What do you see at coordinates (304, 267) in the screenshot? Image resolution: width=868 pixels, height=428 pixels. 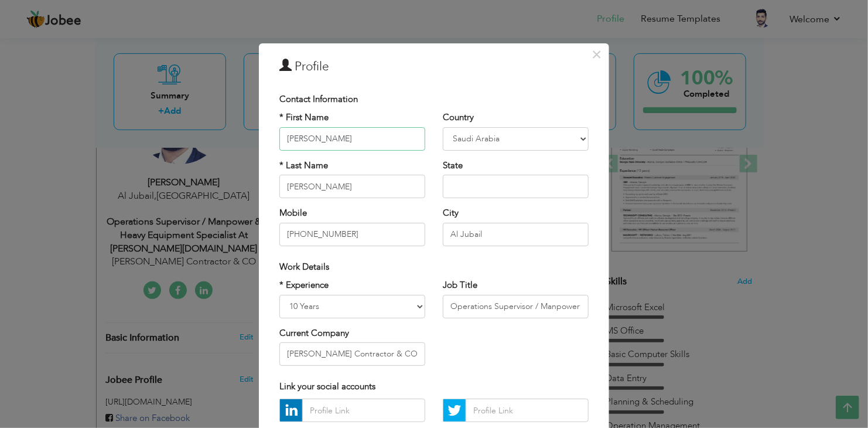 I see `span: Work Details` at bounding box center [304, 267].